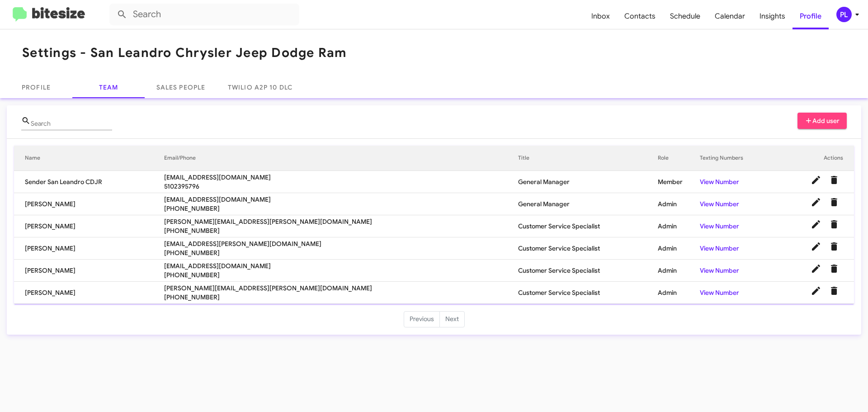 This screenshot has height=412, width=868. What do you see at coordinates (679, 158) in the screenshot?
I see `th: Role` at bounding box center [679, 158].